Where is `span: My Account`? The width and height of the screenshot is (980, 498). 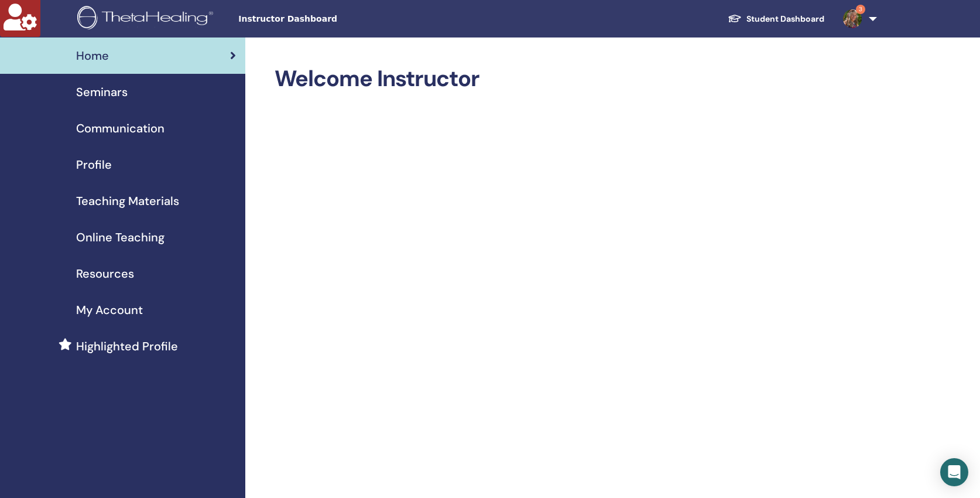 span: My Account is located at coordinates (109, 310).